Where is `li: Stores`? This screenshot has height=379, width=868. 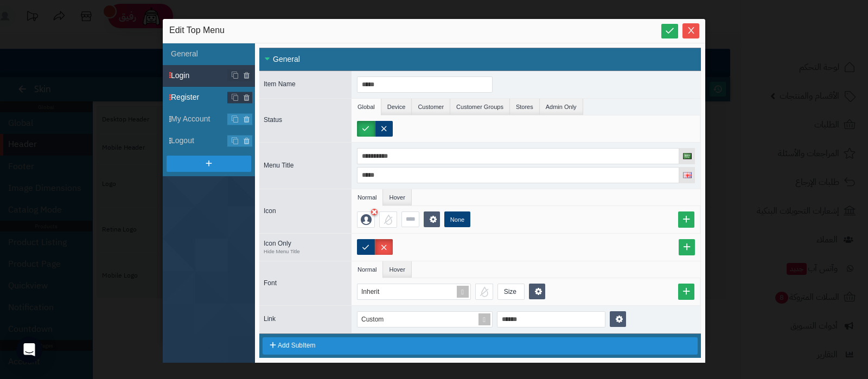 li: Stores is located at coordinates (524, 107).